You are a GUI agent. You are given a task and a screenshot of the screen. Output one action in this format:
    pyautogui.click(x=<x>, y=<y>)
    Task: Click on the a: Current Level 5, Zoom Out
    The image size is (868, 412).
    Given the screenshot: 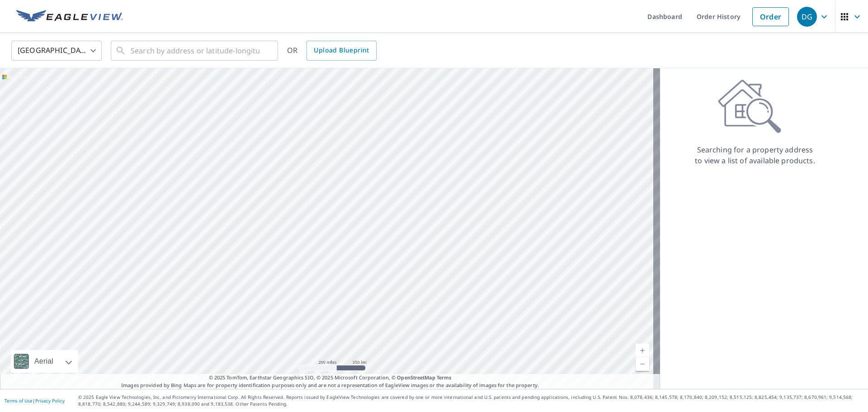 What is the action you would take?
    pyautogui.click(x=643, y=364)
    